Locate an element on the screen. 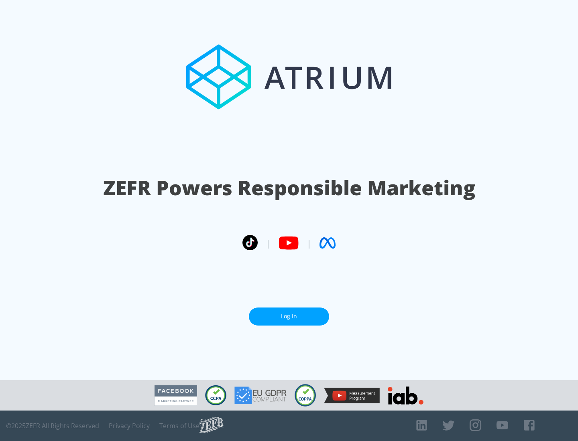 This screenshot has width=578, height=441. img: Facebook Marketing Partner is located at coordinates (176, 396).